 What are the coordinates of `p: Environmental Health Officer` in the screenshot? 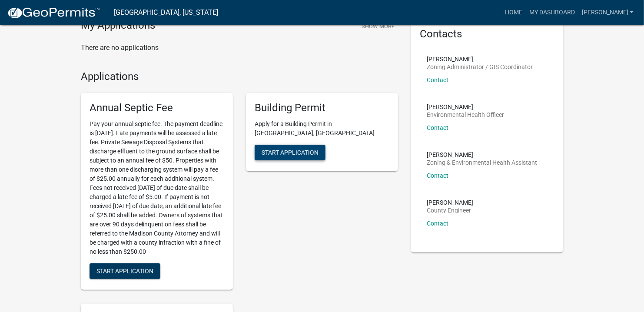 It's located at (465, 115).